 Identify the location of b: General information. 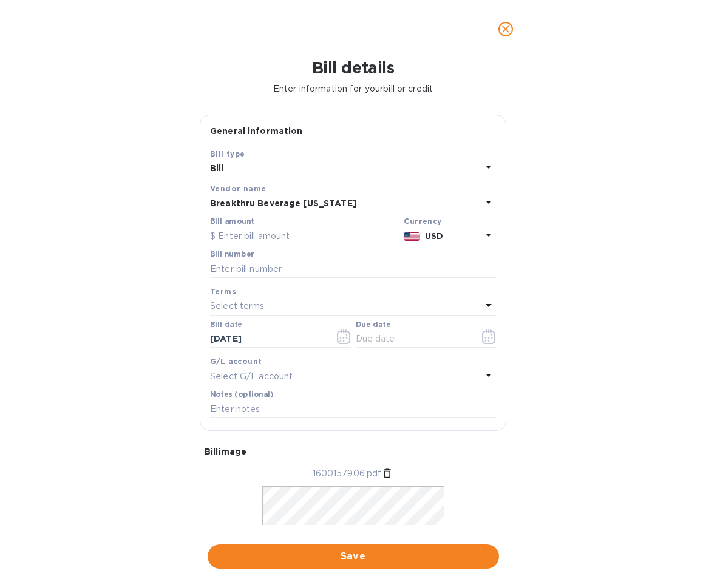
(256, 131).